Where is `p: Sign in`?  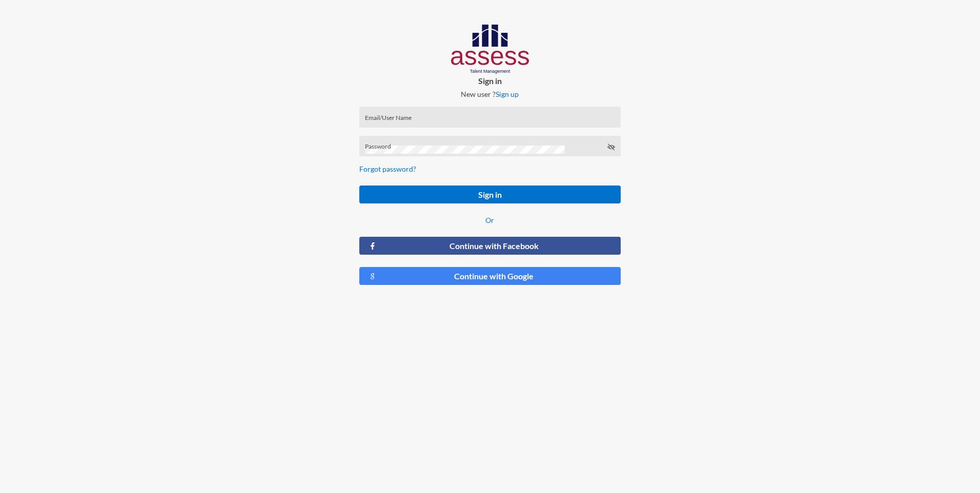
p: Sign in is located at coordinates (489, 80).